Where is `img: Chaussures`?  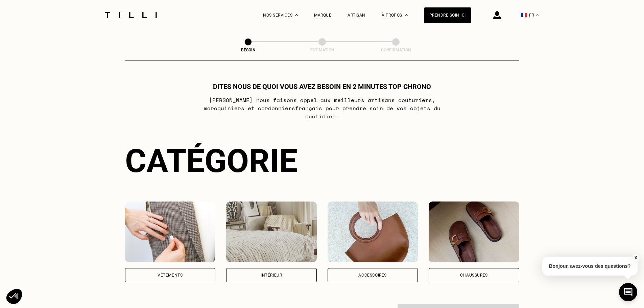
img: Chaussures is located at coordinates (474, 232).